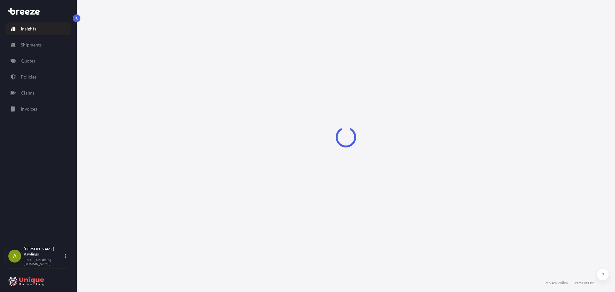  I want to click on a: Terms of Use, so click(584, 283).